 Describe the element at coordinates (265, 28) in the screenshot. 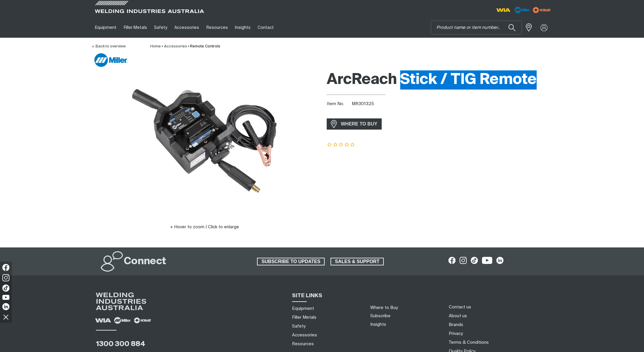

I see `nav: Main` at that location.